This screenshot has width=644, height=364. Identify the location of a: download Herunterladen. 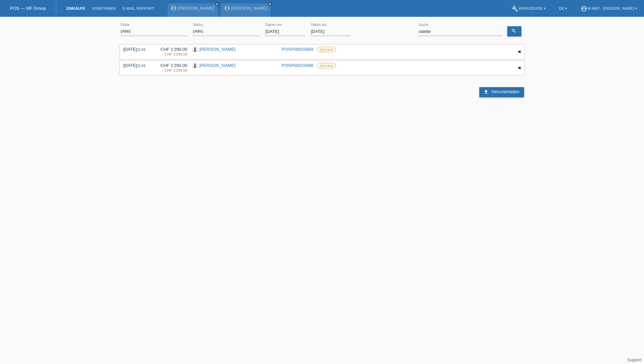
(502, 92).